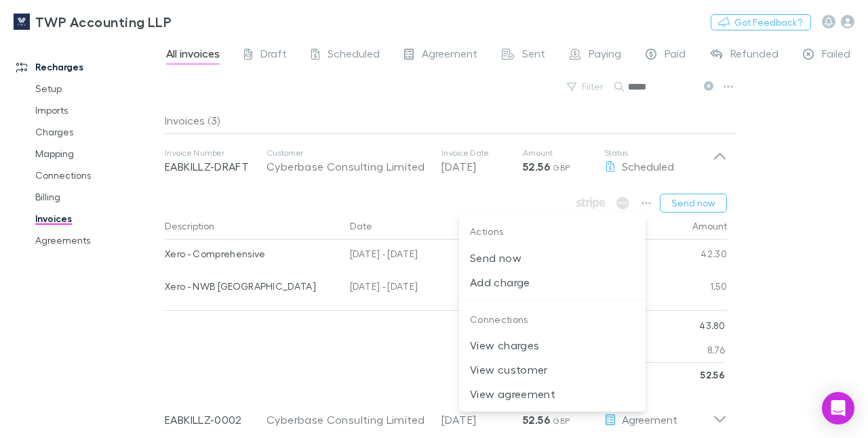 The image size is (868, 438). What do you see at coordinates (838, 408) in the screenshot?
I see `div: Open Intercom Messenger` at bounding box center [838, 408].